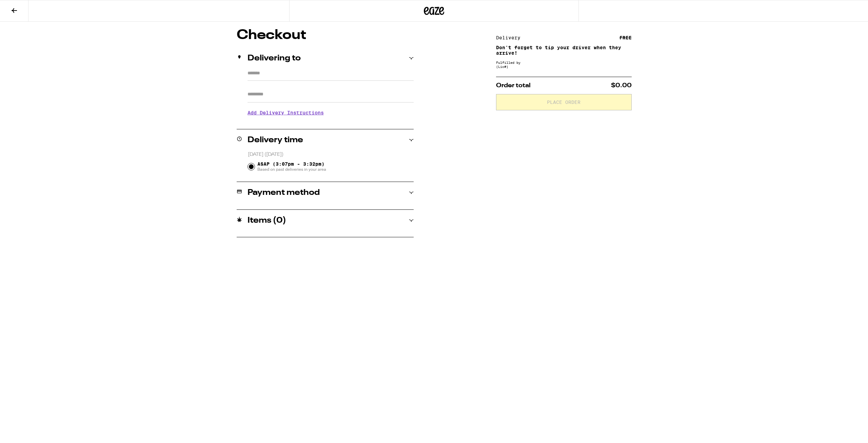 The image size is (868, 443). What do you see at coordinates (291, 169) in the screenshot?
I see `span: Based on past deliveries in your area` at bounding box center [291, 169].